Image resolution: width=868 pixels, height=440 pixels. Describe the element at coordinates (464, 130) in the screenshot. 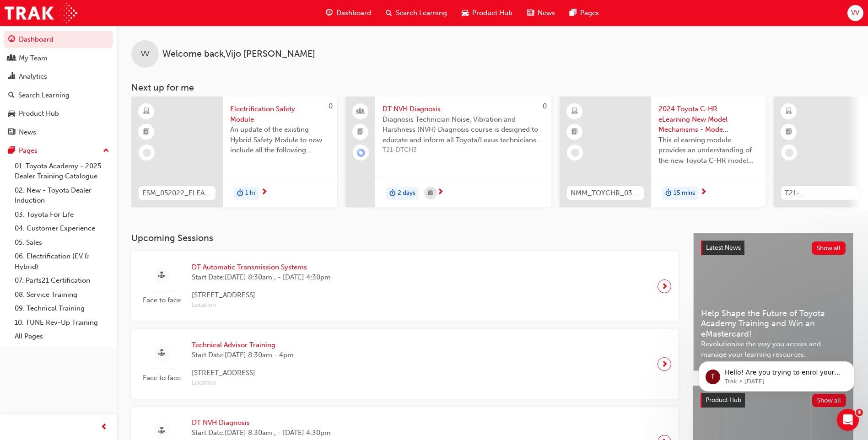

I see `span: Diagnosis Technician Noise, Vibration and Harshness (NVH) Diagnosis course is designed to educate...` at that location.